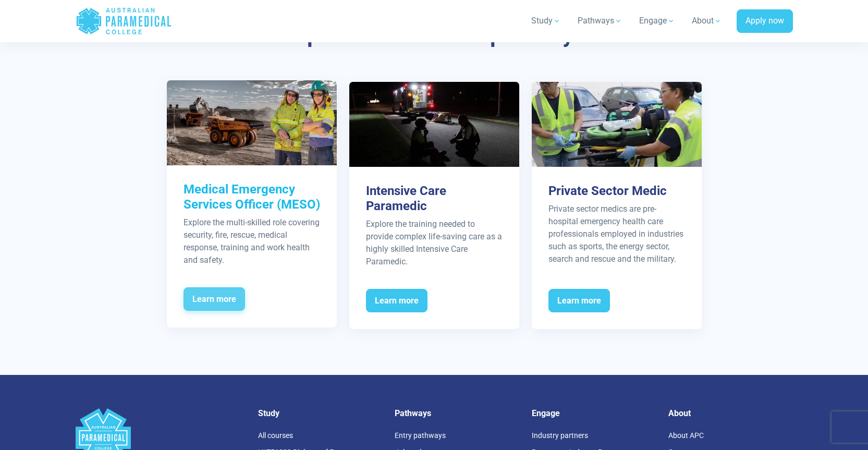 The image size is (868, 450). I want to click on a: Intensive Care Paramedic Explore the training needed to provide complex life-saving care as a hig..., so click(434, 206).